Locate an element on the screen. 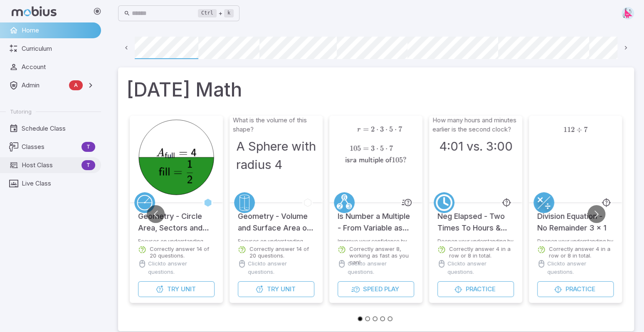 This screenshot has width=644, height=332. span: Home is located at coordinates (58, 31).